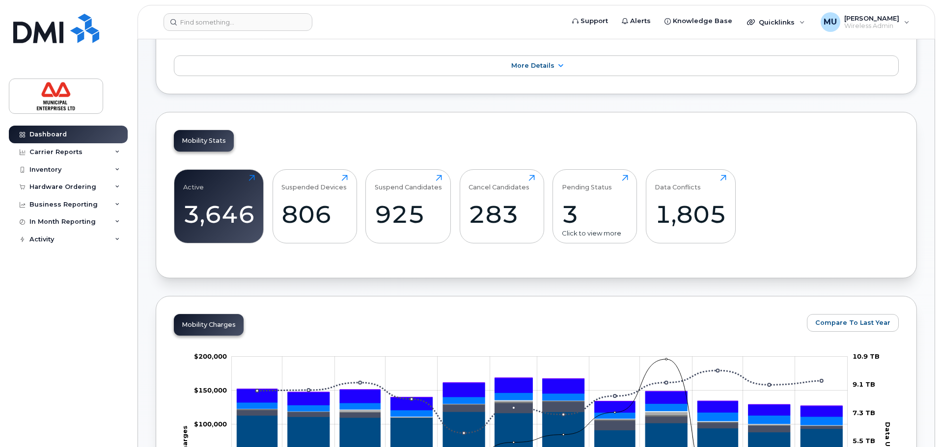 The width and height of the screenshot is (940, 447). What do you see at coordinates (408, 214) in the screenshot?
I see `div: 925` at bounding box center [408, 214].